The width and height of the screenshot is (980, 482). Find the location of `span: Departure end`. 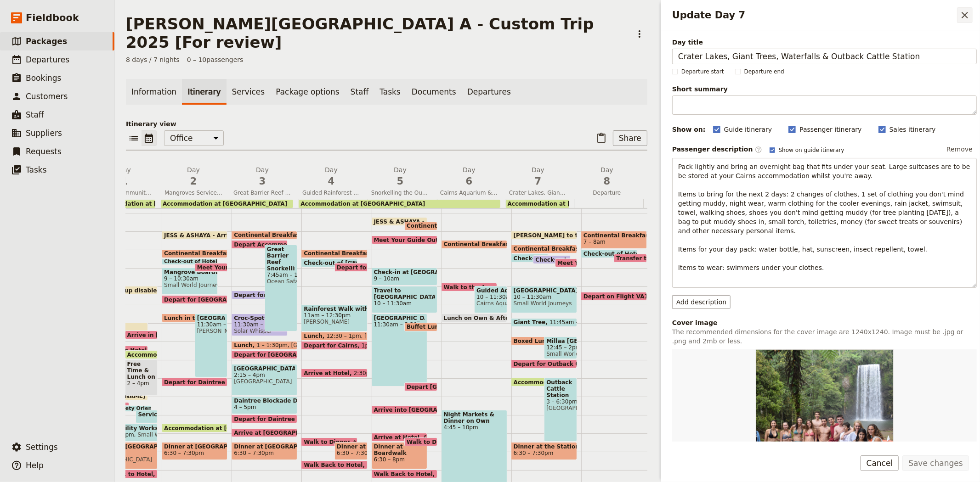

span: Departure end is located at coordinates (765, 72).